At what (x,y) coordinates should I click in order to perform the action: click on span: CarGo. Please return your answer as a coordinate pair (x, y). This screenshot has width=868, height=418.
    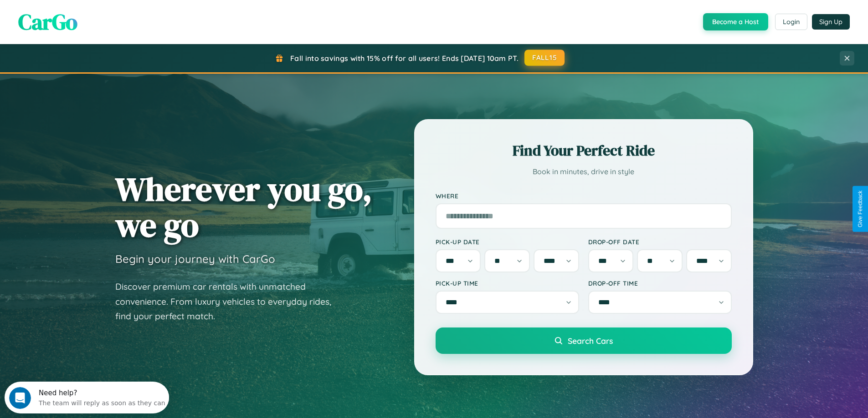
    Looking at the image, I should click on (48, 22).